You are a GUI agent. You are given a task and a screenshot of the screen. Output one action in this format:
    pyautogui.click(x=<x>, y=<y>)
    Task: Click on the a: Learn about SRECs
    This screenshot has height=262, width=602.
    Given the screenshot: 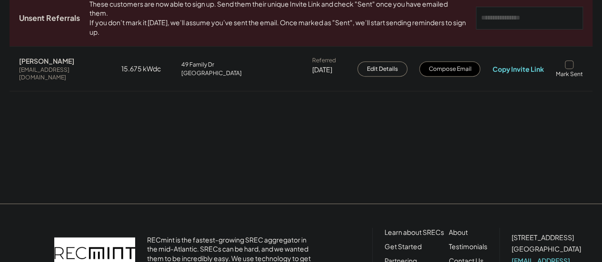 What is the action you would take?
    pyautogui.click(x=414, y=233)
    